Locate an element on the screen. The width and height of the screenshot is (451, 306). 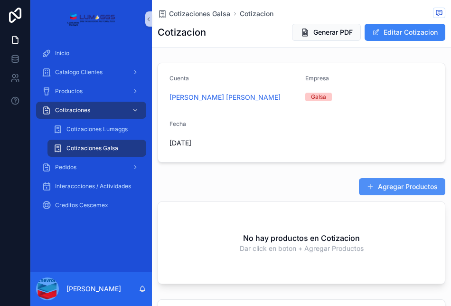
span: Catalogo Clientes is located at coordinates (79, 72).